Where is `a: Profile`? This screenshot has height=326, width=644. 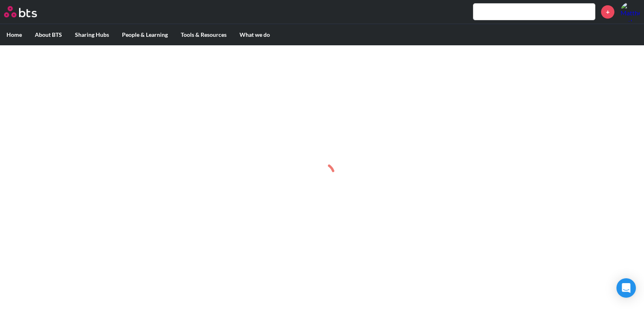 a: Profile is located at coordinates (630, 12).